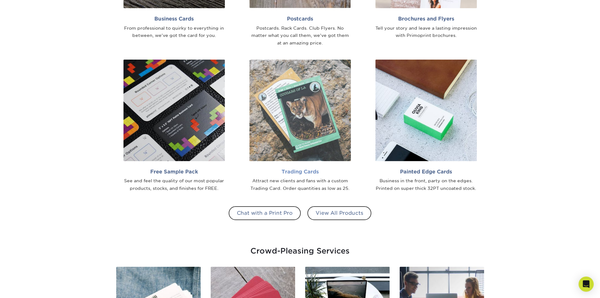  What do you see at coordinates (174, 32) in the screenshot?
I see `div: From professional to quirky to everything in between, we've got the card for you.` at bounding box center [174, 32].